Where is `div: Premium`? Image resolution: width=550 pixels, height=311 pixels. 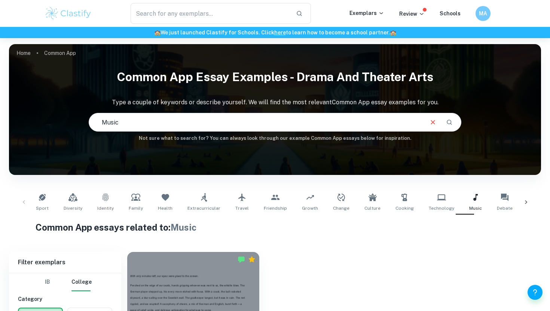 div: Premium is located at coordinates (252, 259).